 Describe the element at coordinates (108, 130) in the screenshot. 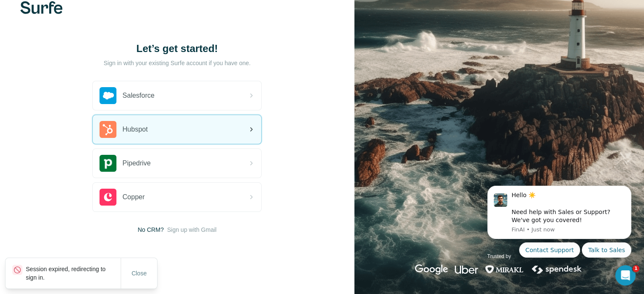

I see `img: hubspot's logo` at that location.